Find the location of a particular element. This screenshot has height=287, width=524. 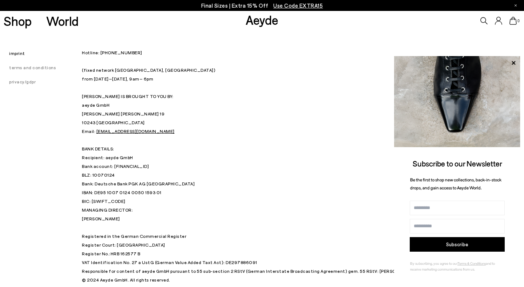

a: World is located at coordinates (62, 21).